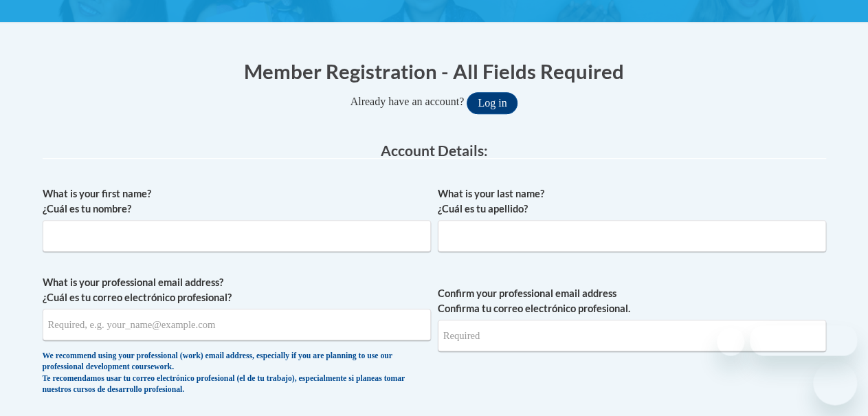  What do you see at coordinates (236, 374) in the screenshot?
I see `div: We recommend using your professional (work) email address, especially if you are planning to use ...` at bounding box center [236, 374].